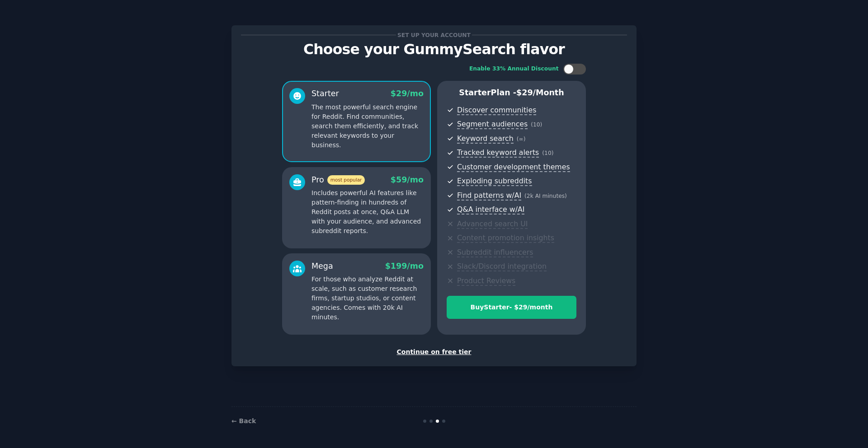 The height and width of the screenshot is (448, 868). I want to click on span: Subreddit influencers, so click(495, 253).